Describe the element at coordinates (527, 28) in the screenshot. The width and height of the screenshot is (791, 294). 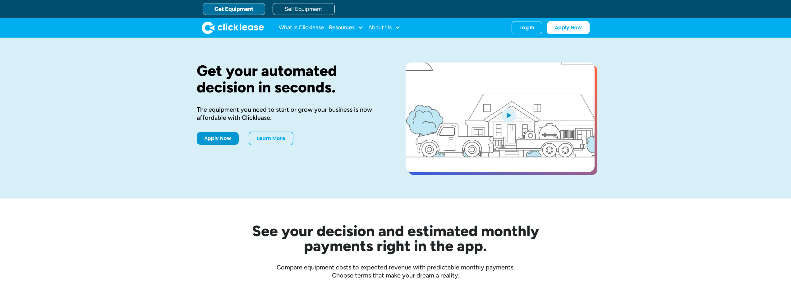
I see `div: Log In` at that location.